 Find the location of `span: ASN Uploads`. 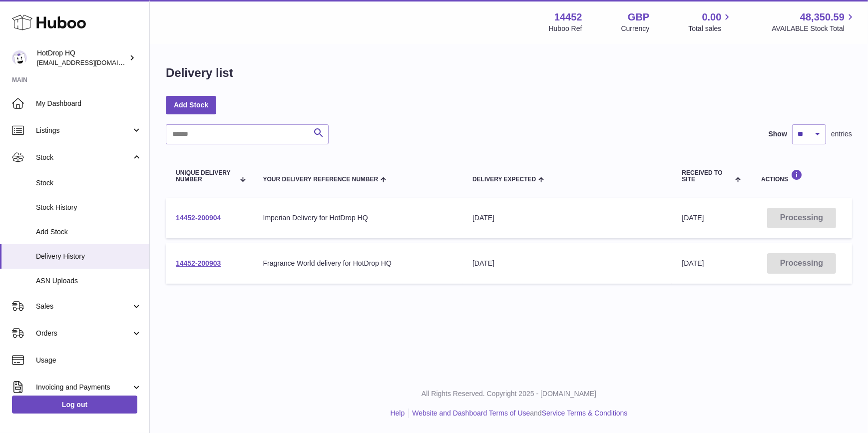

span: ASN Uploads is located at coordinates (89, 281).